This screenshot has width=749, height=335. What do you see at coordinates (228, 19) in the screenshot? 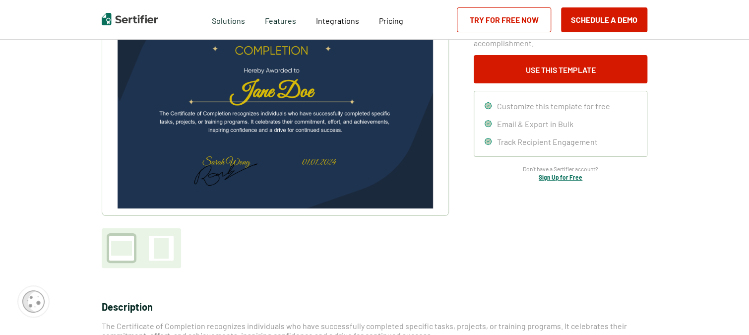
I see `span: Solutions` at bounding box center [228, 19].